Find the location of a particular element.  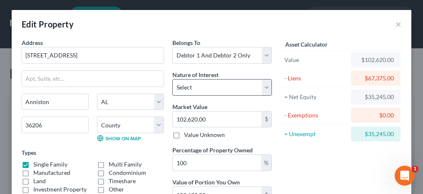

div: $0.00 is located at coordinates (376, 115).